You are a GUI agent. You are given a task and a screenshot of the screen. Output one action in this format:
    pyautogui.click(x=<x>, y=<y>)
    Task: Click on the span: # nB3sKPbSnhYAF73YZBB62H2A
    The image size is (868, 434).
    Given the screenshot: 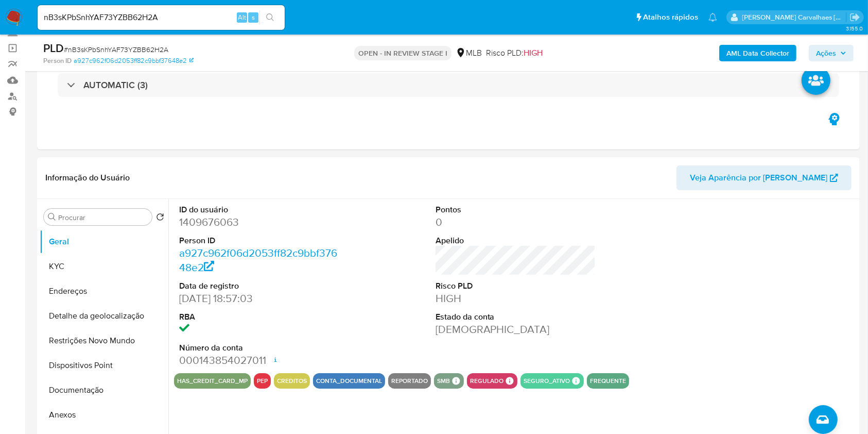 What is the action you would take?
    pyautogui.click(x=116, y=50)
    